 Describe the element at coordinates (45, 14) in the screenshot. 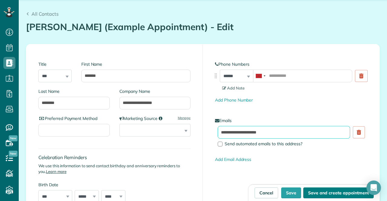

I see `span: All Contacts` at that location.